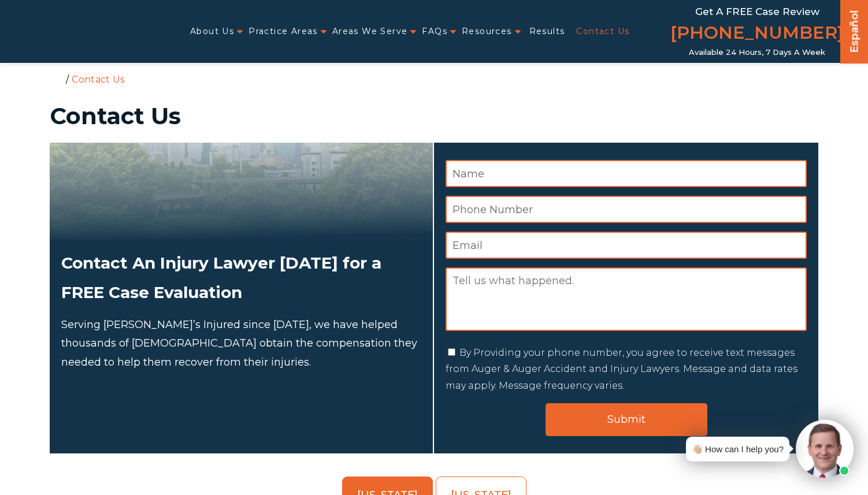 The image size is (868, 495). Describe the element at coordinates (78, 31) in the screenshot. I see `img: Auger & Auger Accident and Injury Lawyers Logo` at that location.